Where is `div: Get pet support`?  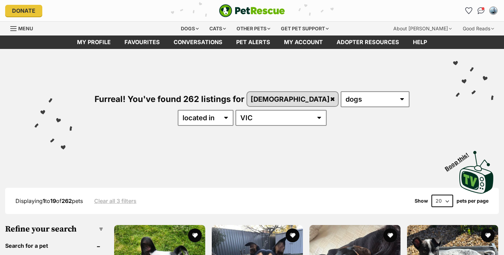
div: Get pet support is located at coordinates (305, 29).